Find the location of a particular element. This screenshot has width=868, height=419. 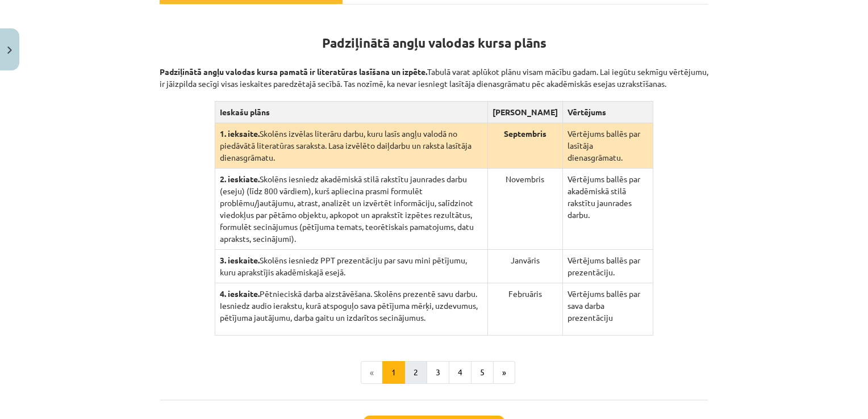

td: Vērtējums ballēs par sava darba prezentāciju is located at coordinates (608, 309).